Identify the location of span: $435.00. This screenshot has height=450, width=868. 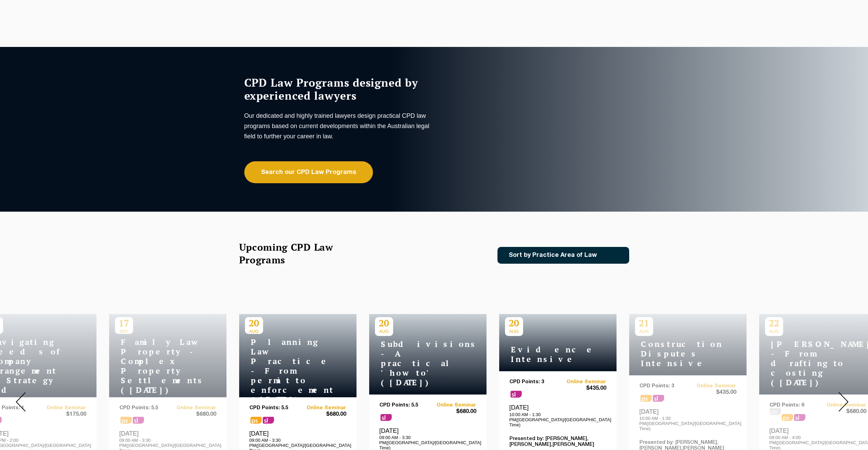
(582, 388).